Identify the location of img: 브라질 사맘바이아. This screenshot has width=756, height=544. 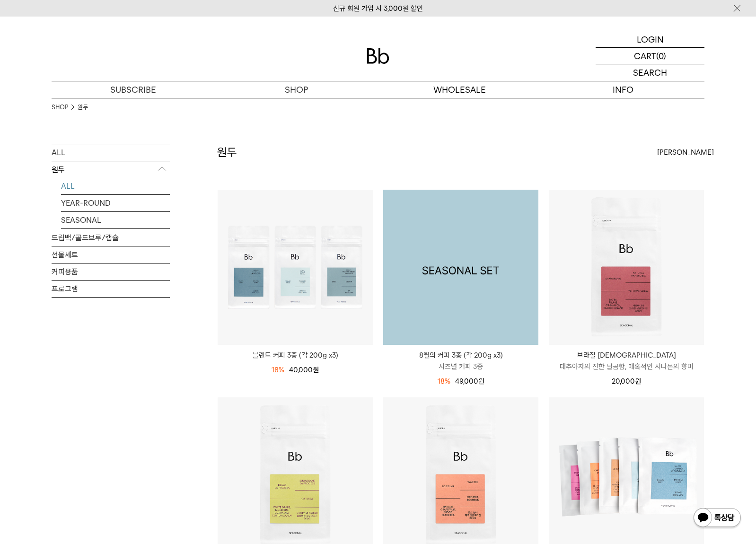
(627, 267).